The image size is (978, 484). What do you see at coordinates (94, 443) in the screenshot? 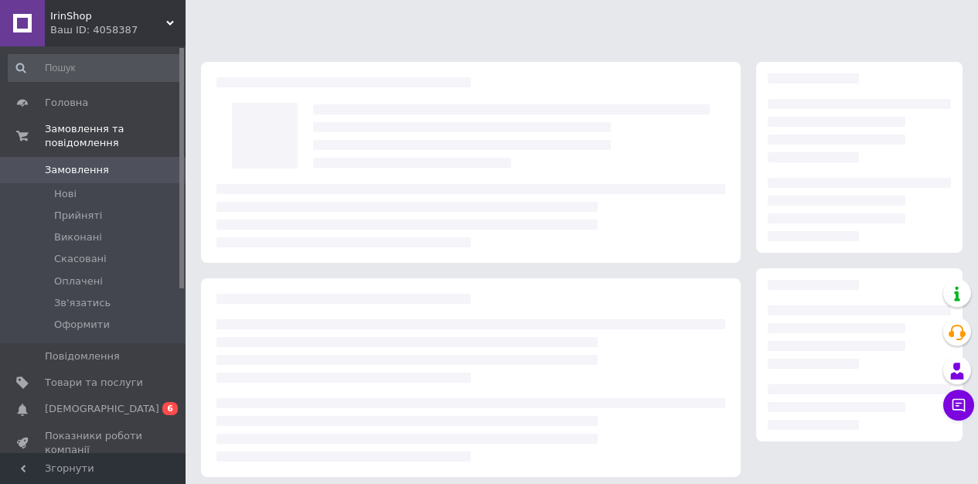
I see `span: Показники роботи компанії` at bounding box center [94, 443].